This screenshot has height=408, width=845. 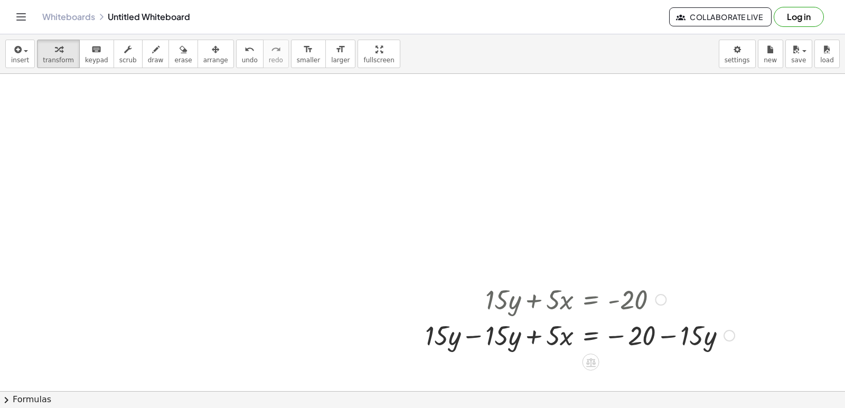 I want to click on button: scrub, so click(x=128, y=54).